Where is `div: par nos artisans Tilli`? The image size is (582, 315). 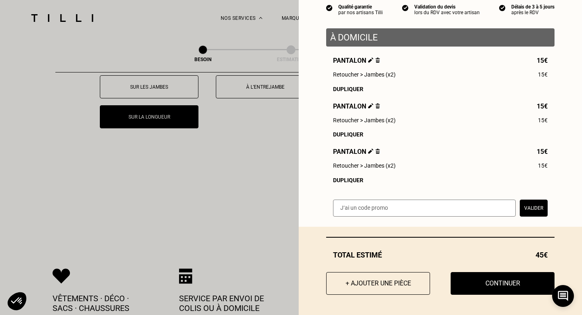
div: par nos artisans Tilli is located at coordinates (361, 13).